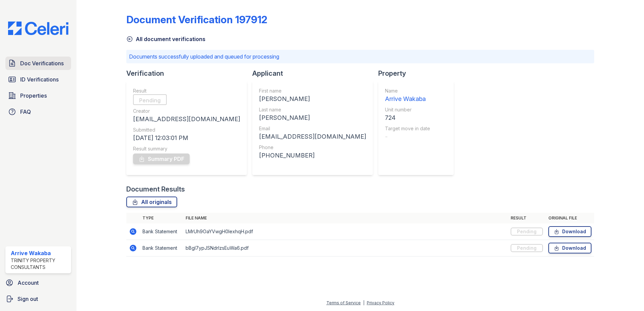 This screenshot has width=644, height=311. I want to click on div: Target move in date, so click(408, 128).